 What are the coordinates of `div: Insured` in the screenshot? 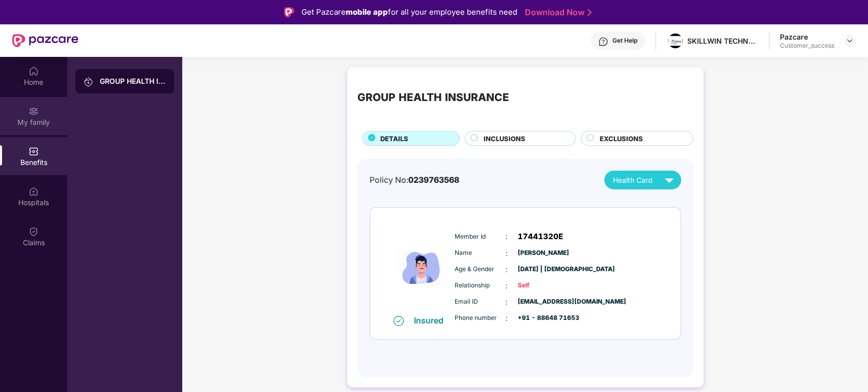 It's located at (432, 321).